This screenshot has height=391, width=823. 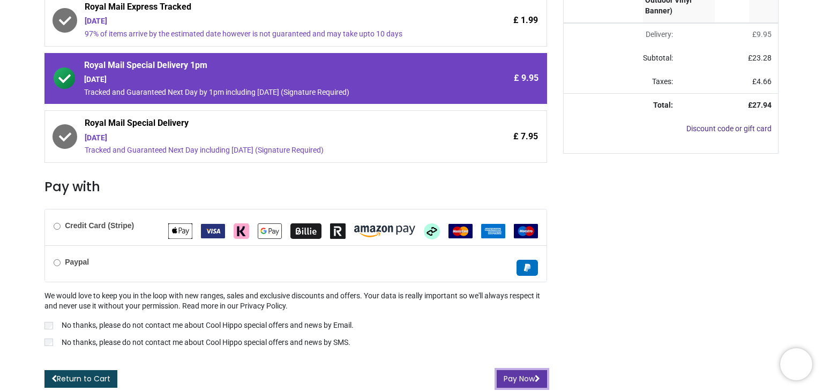 I want to click on span: 4.66, so click(x=764, y=81).